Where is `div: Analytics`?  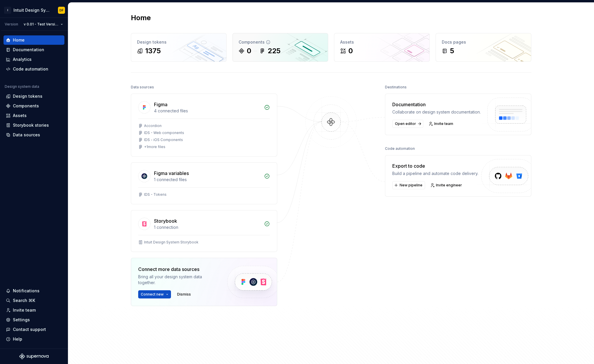
div: Analytics is located at coordinates (22, 59).